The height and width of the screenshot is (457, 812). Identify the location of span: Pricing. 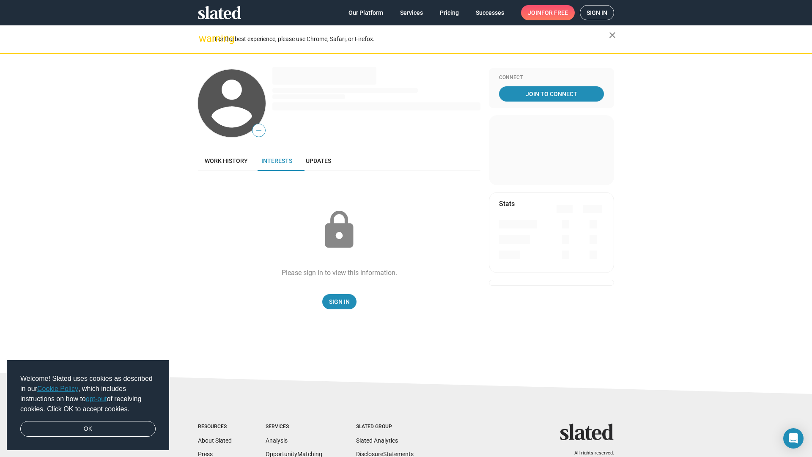
(449, 13).